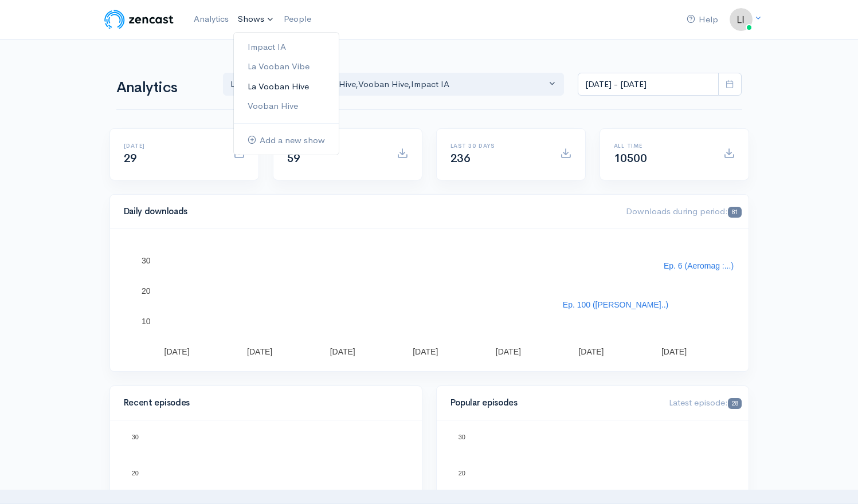  Describe the element at coordinates (389, 84) in the screenshot. I see `div: La Vooban Vibe , La Vooban Hive , Vooban Hive , Impact IA` at that location.